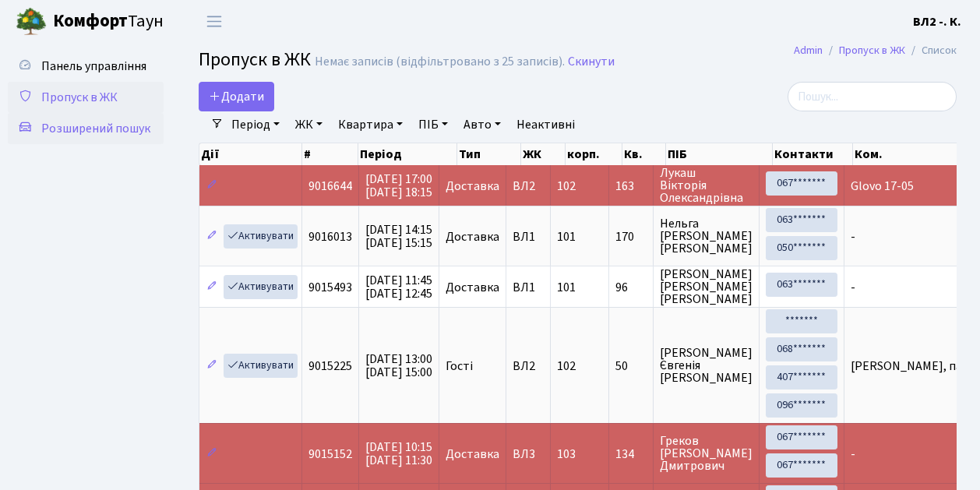  Describe the element at coordinates (256, 124) in the screenshot. I see `a: Період` at that location.